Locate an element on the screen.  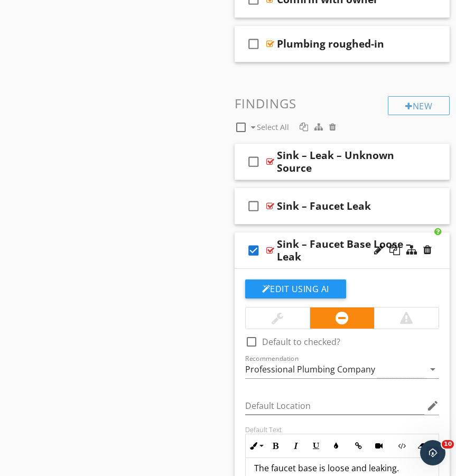
div: Plumbing roughed-in is located at coordinates (330, 44).